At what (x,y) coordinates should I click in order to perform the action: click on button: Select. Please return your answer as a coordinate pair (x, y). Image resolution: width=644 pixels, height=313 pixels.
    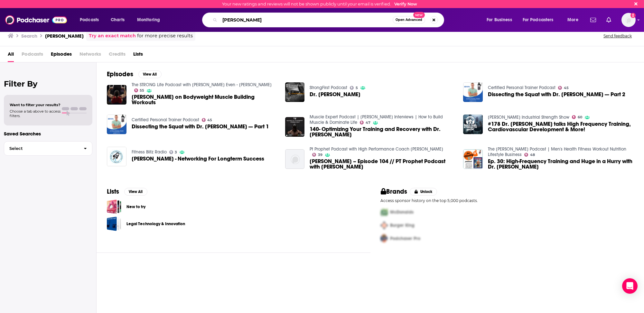
    Looking at the image, I should click on (48, 148).